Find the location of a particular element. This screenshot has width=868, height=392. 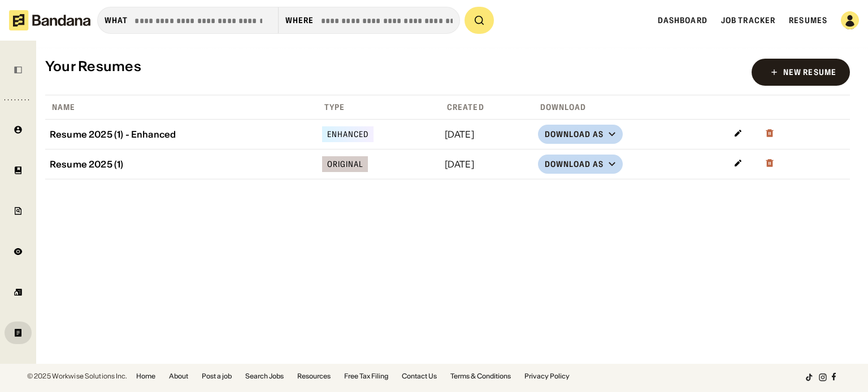

span: Dashboard is located at coordinates (683, 20).